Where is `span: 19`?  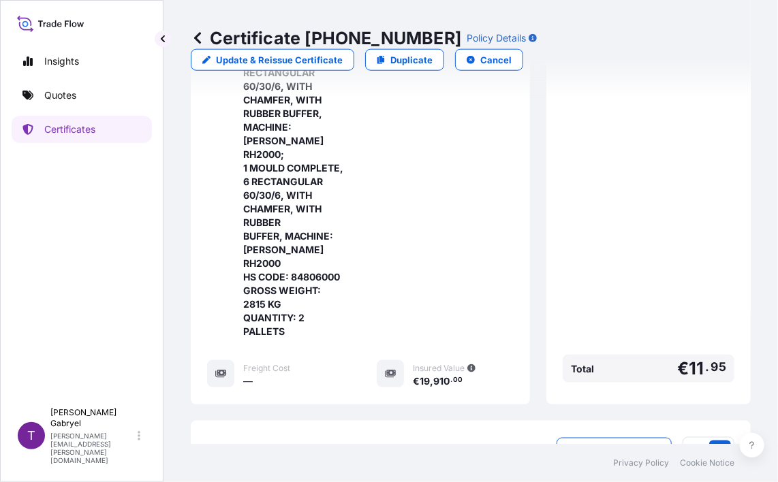 span: 19 is located at coordinates (424, 381).